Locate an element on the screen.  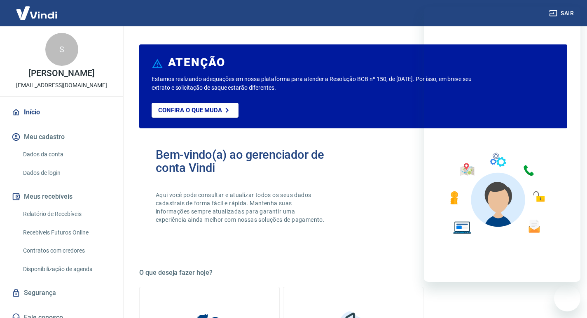
a: Relatório de Recebíveis is located at coordinates (66, 214).